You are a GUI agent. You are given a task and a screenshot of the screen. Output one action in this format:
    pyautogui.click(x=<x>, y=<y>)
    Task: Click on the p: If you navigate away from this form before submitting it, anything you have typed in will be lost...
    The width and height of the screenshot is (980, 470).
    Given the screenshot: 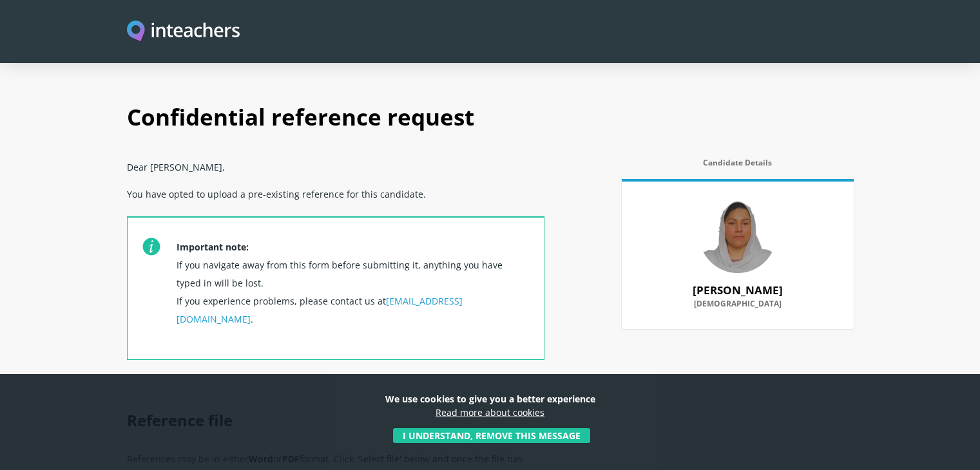 What is the action you would take?
    pyautogui.click(x=352, y=297)
    